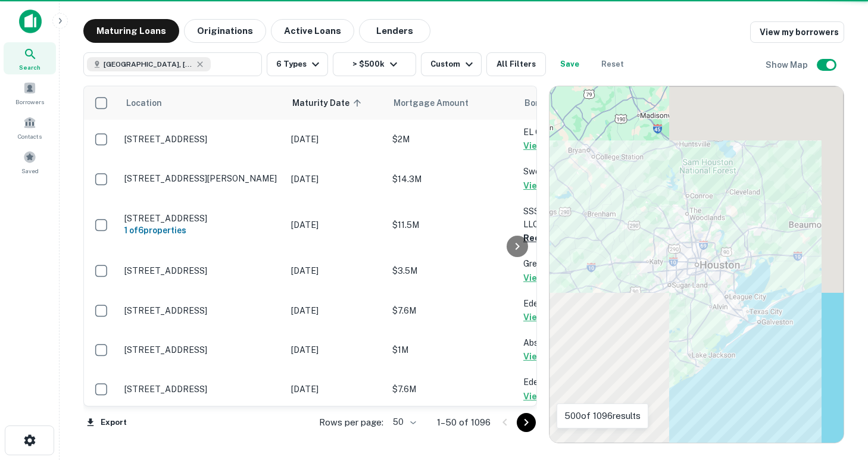 The width and height of the screenshot is (868, 460). I want to click on span: Saved, so click(30, 171).